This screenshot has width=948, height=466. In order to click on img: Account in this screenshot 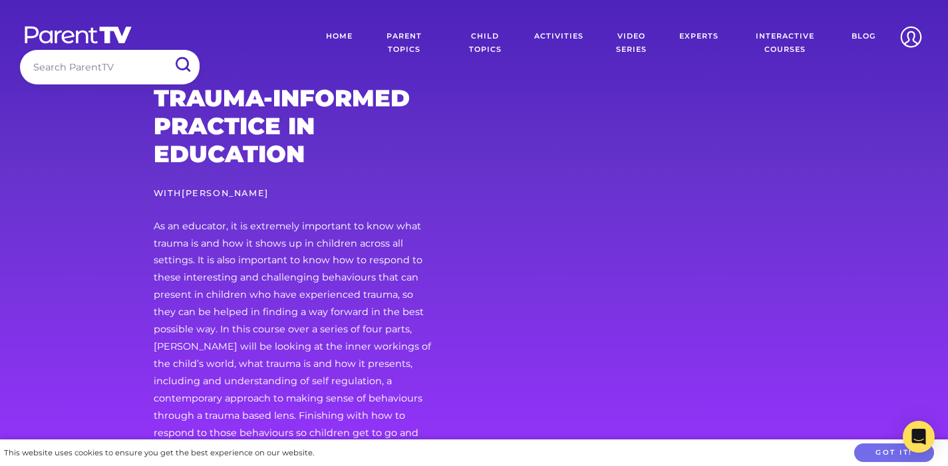, I will do `click(910, 37)`.